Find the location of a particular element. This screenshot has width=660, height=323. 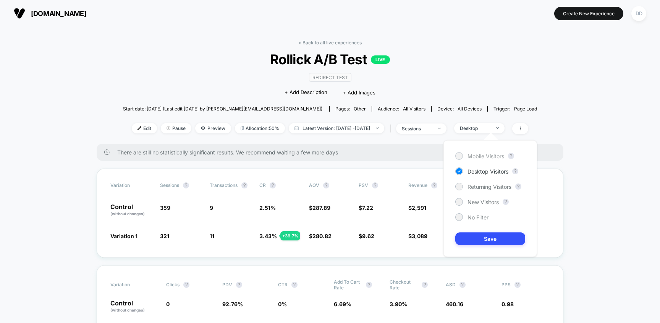

span: There are still no statistically significant results. We recommend waiting a few more days is located at coordinates (333, 152).